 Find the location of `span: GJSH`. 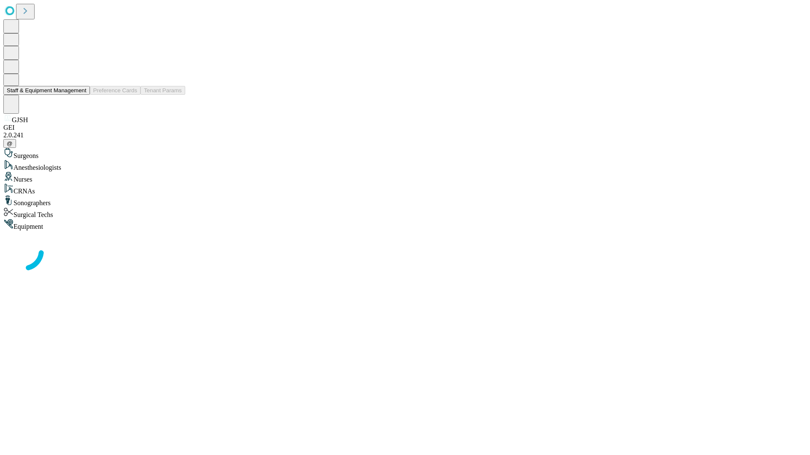

span: GJSH is located at coordinates (20, 120).